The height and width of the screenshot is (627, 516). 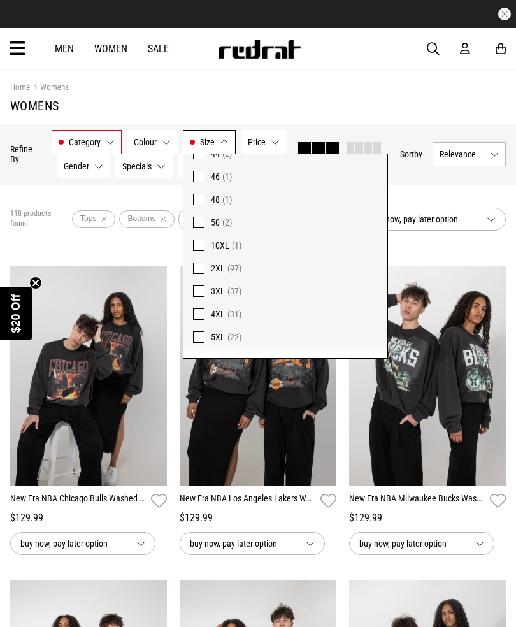 I want to click on button: Brand, so click(x=202, y=166).